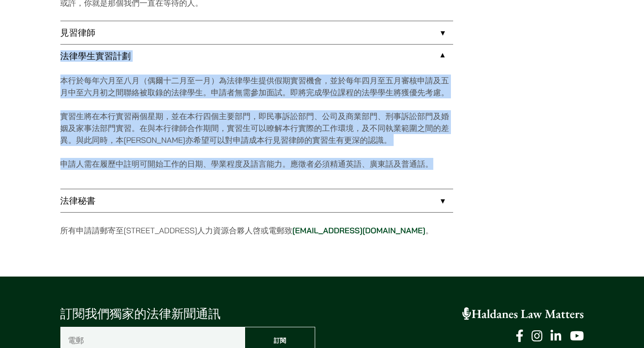 Image resolution: width=644 pixels, height=348 pixels. What do you see at coordinates (257, 201) in the screenshot?
I see `a: 法律秘書` at bounding box center [257, 201].